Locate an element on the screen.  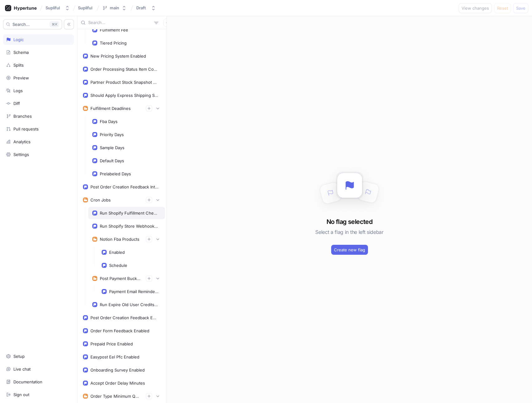
div: Preview is located at coordinates (21, 78).